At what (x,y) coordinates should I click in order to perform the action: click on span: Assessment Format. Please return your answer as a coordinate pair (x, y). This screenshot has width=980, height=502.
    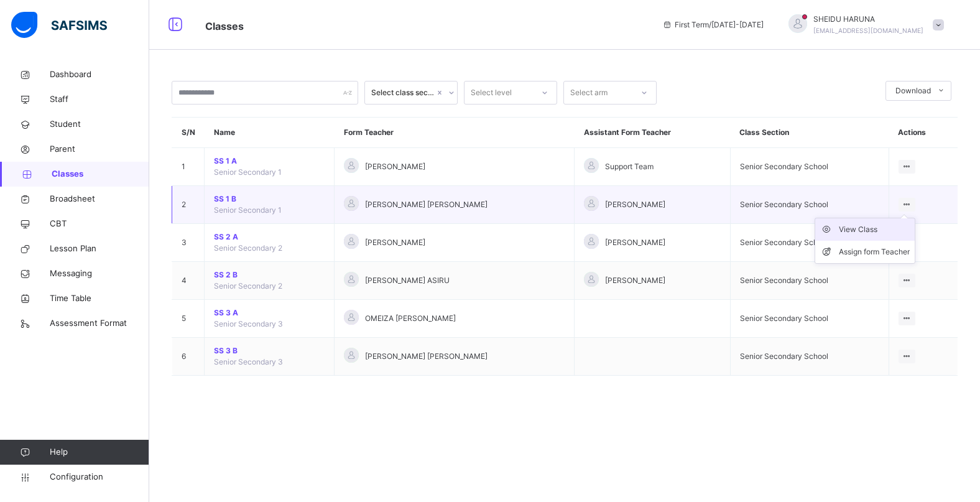
    Looking at the image, I should click on (99, 323).